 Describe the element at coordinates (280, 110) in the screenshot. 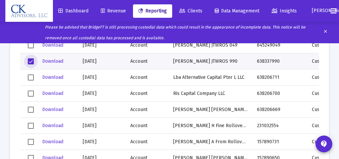

I see `td: 638206669` at that location.